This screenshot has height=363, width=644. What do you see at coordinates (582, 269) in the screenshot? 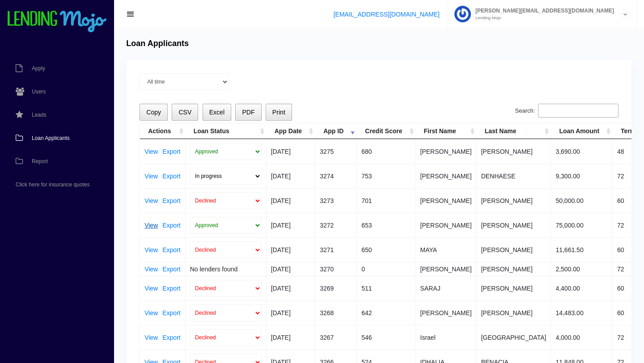
I see `td: 2,500.00` at bounding box center [582, 269].